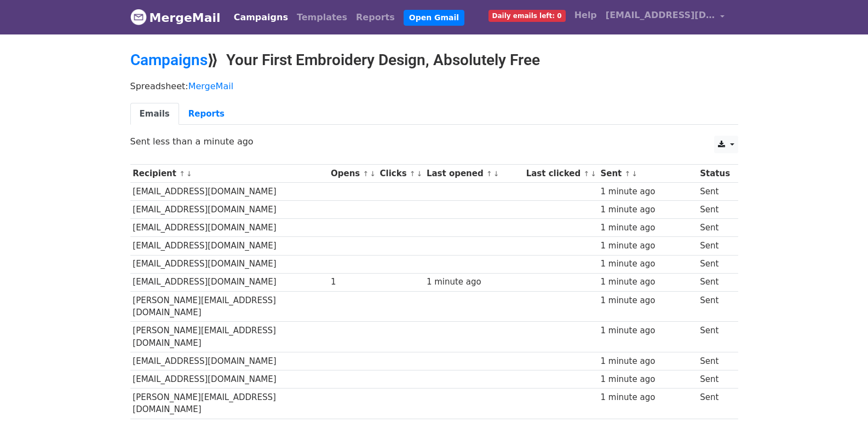 This screenshot has width=868, height=423. I want to click on h2: ⟫ Your First Embroidery Design, Absolutely Free, so click(434, 60).